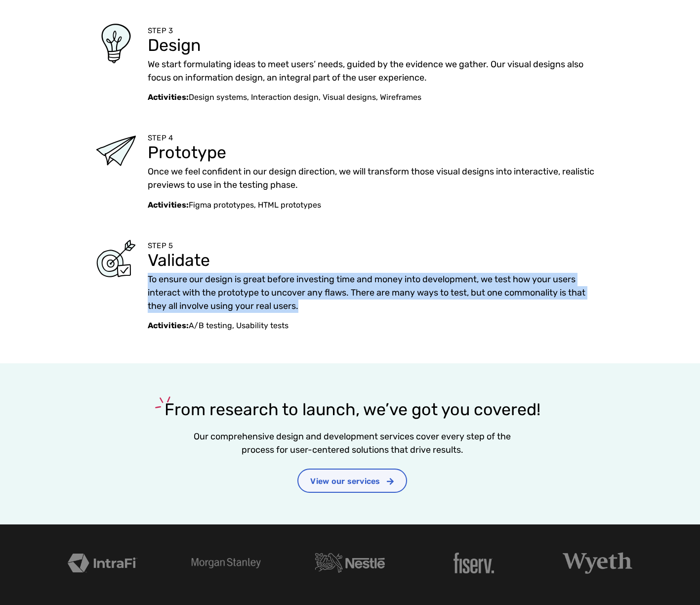 Image resolution: width=700 pixels, height=605 pixels. I want to click on div: Chat Widget, so click(675, 581).